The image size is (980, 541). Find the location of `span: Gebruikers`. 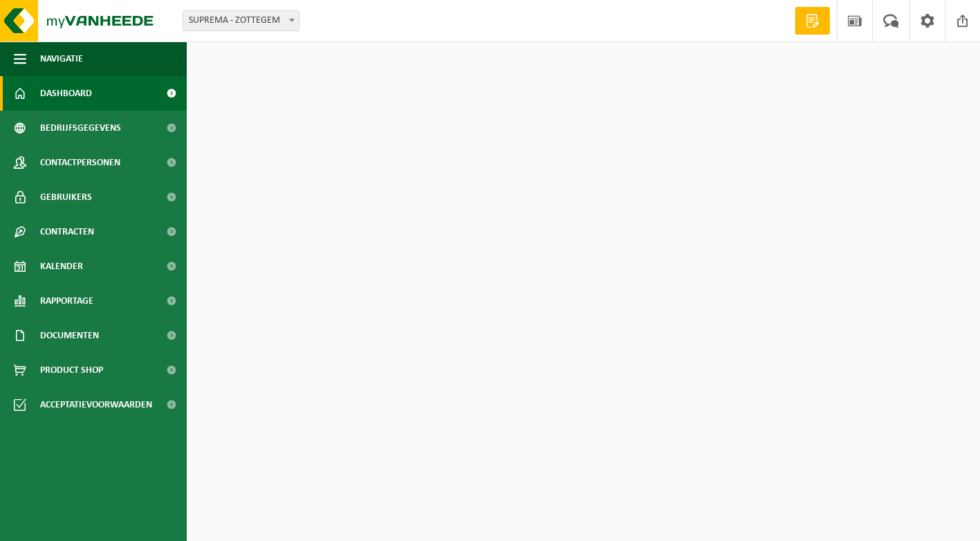

span: Gebruikers is located at coordinates (66, 197).